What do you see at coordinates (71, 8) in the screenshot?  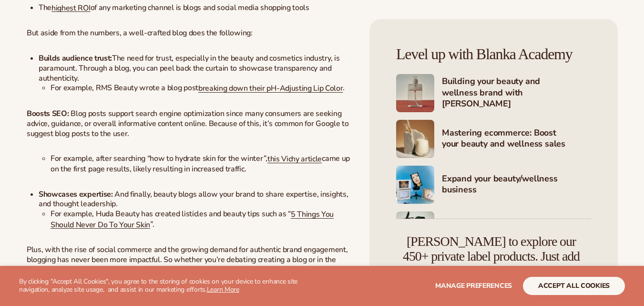 I see `a: highest ROI` at bounding box center [71, 8].